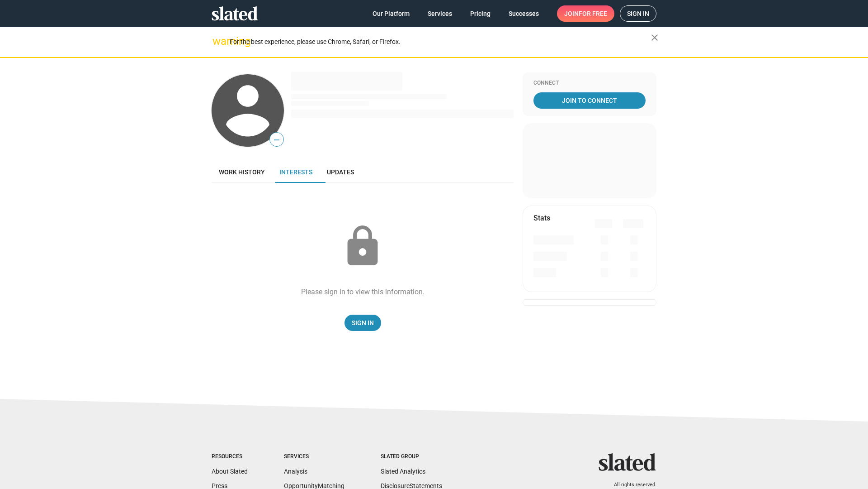  What do you see at coordinates (586, 14) in the screenshot?
I see `span: Join` at bounding box center [586, 14].